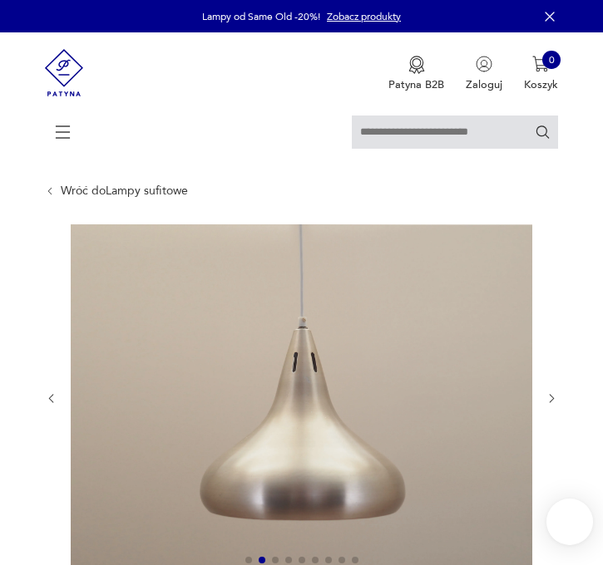 The height and width of the screenshot is (565, 603). What do you see at coordinates (542, 131) in the screenshot?
I see `button: Szukaj` at bounding box center [542, 131].